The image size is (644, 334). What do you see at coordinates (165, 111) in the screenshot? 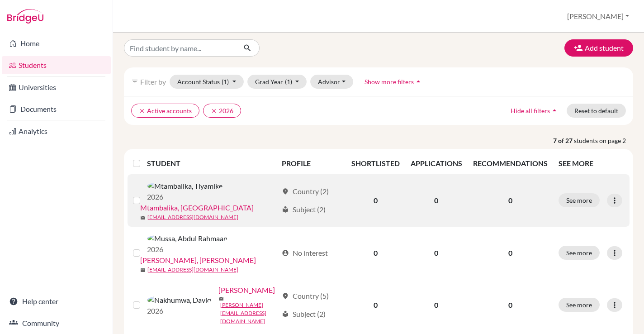
I see `button: clearActive accounts` at bounding box center [165, 111].